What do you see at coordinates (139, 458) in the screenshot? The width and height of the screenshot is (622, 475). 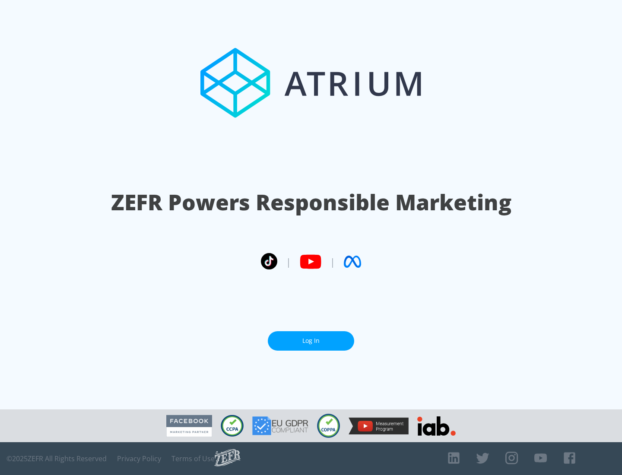 I see `a: Privacy Policy` at bounding box center [139, 458].